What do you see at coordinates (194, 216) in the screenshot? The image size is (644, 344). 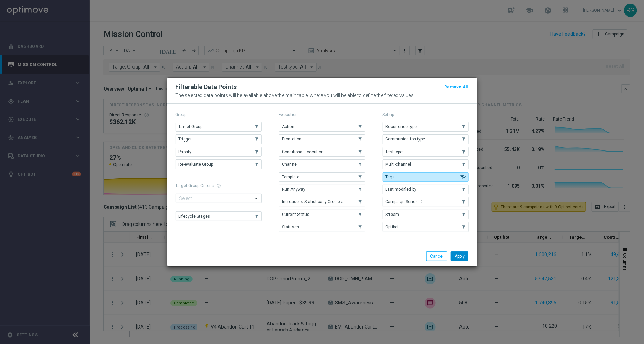 I see `span: Lifecycle Stages` at bounding box center [194, 216].